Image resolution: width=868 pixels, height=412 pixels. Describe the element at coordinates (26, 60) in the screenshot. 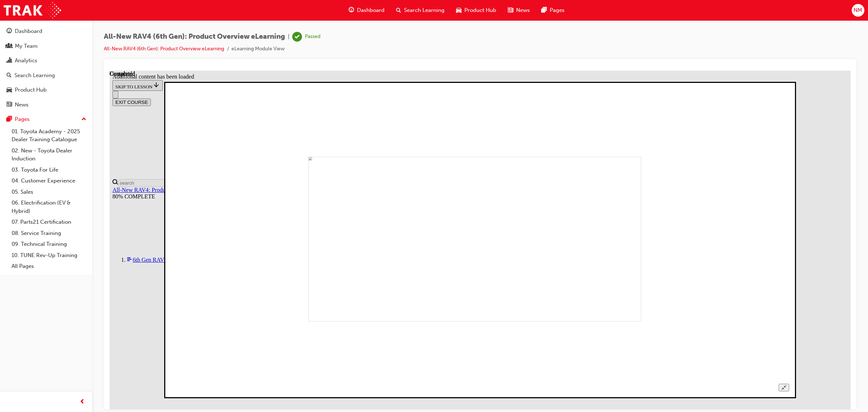

I see `div: Analytics` at that location.